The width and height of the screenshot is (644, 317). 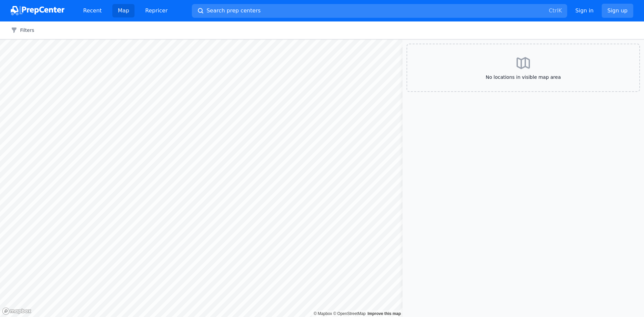 I want to click on a: OpenStreetMap, so click(x=349, y=314).